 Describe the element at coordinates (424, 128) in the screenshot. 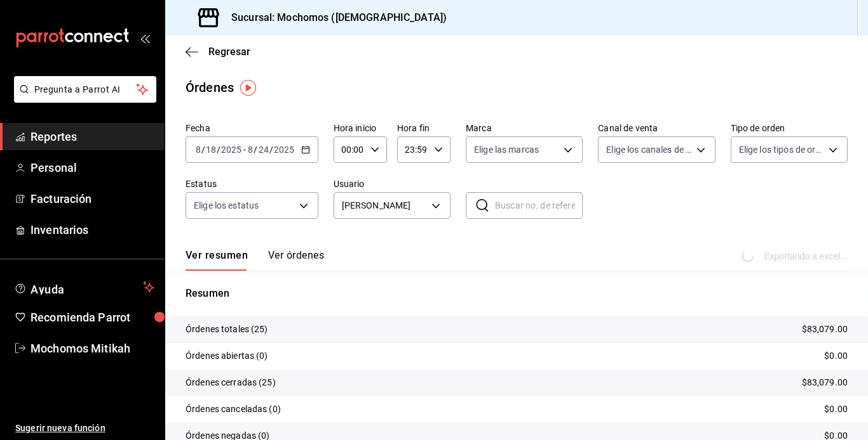

I see `label: Hora fin` at that location.